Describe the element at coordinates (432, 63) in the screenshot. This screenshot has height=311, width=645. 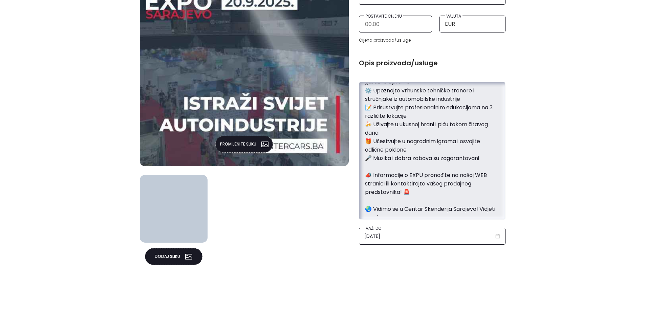
I see `h4: Opis proizvoda/usluge` at that location.